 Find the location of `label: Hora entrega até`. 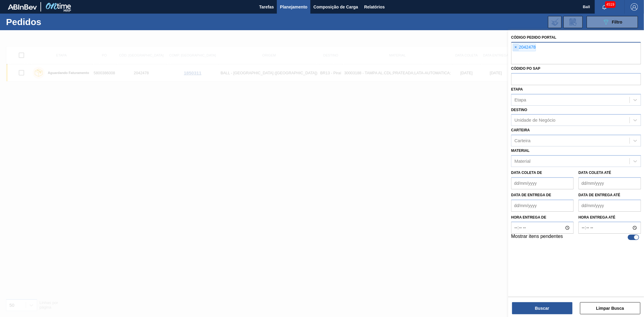

label: Hora entrega até is located at coordinates (609, 217).